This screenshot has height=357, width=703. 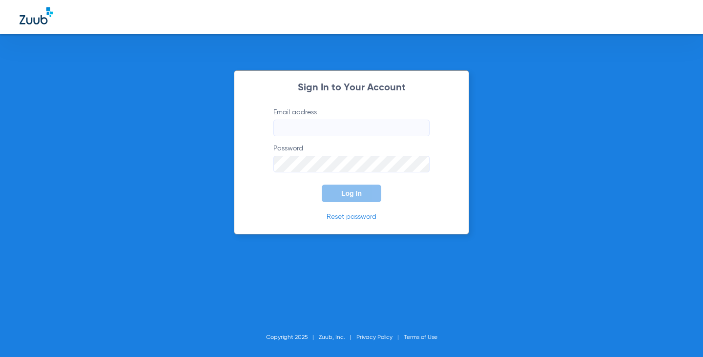 What do you see at coordinates (374, 337) in the screenshot?
I see `a: Privacy Policy` at bounding box center [374, 337].